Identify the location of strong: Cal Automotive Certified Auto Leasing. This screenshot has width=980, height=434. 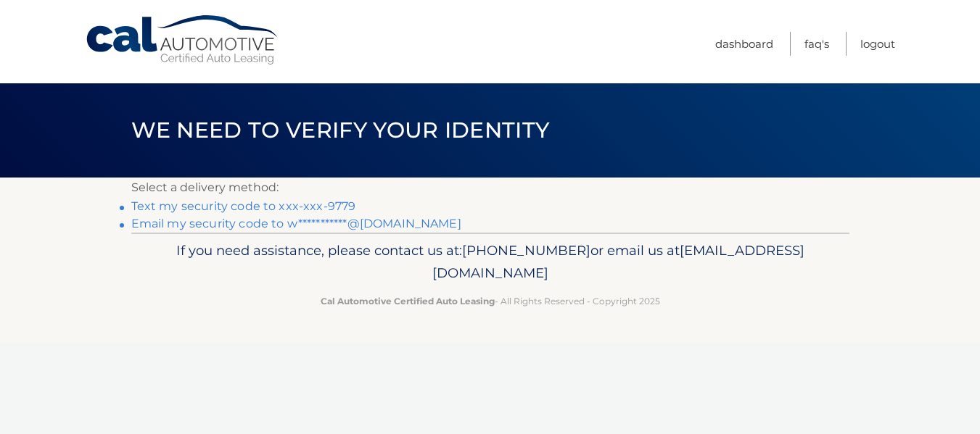
(408, 301).